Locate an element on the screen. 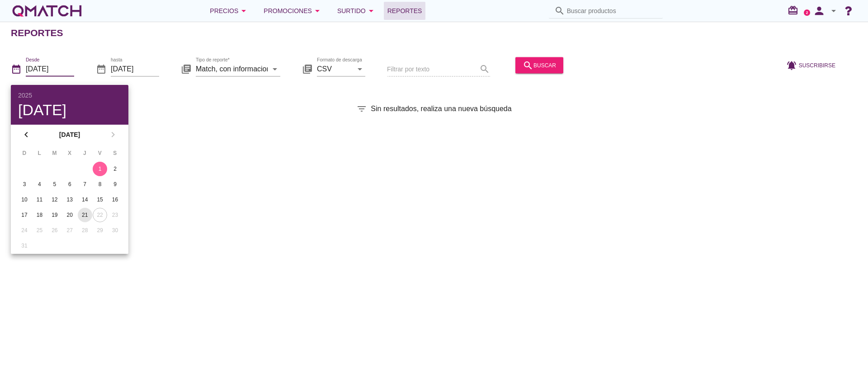 This screenshot has width=868, height=388. div: 20 is located at coordinates (70, 215).